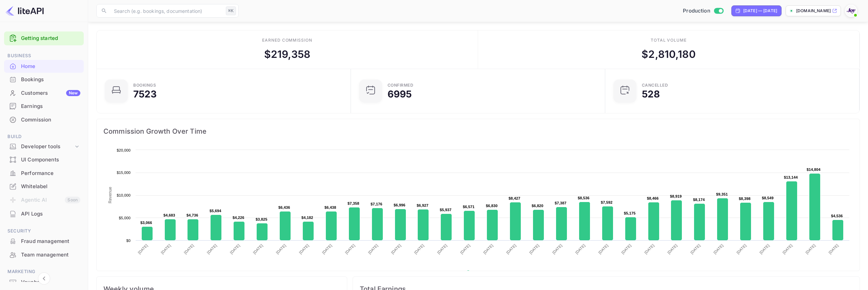 The height and width of the screenshot is (290, 868). I want to click on input: Search (e.g. bookings, documentation), so click(167, 11).